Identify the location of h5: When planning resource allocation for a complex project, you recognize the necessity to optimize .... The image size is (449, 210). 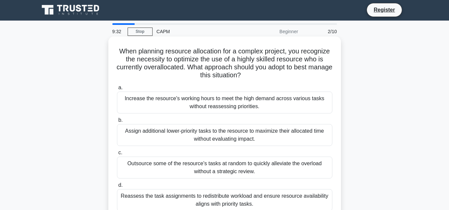
(224, 63).